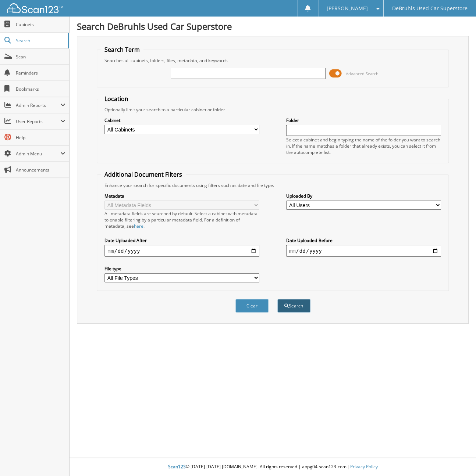 This screenshot has width=476, height=476. Describe the element at coordinates (182, 269) in the screenshot. I see `label: File type` at that location.